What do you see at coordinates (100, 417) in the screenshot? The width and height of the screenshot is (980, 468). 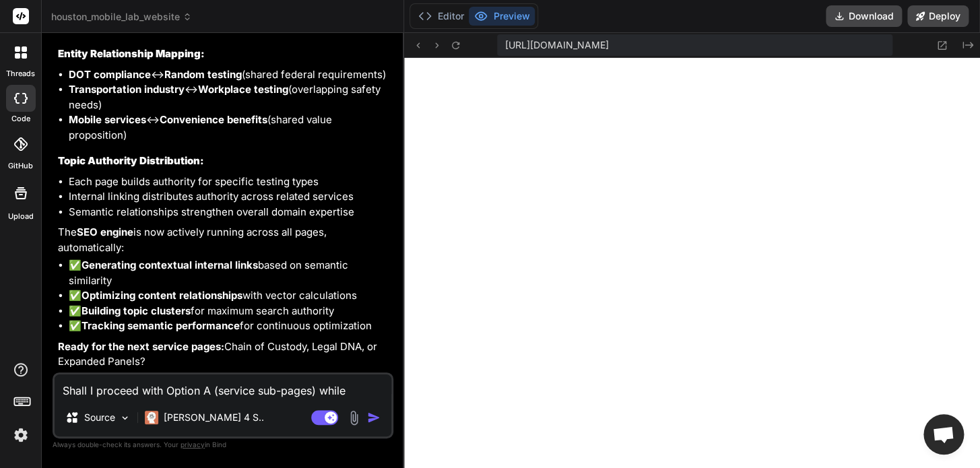 I see `p: Source` at bounding box center [100, 417].